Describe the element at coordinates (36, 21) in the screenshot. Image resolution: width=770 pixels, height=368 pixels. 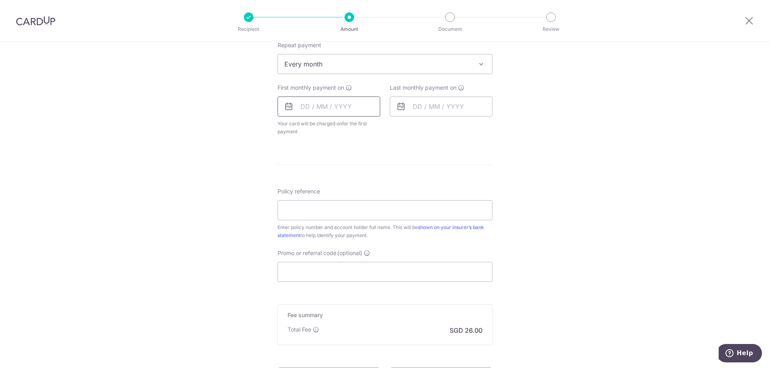
I see `img: CardUp` at that location.